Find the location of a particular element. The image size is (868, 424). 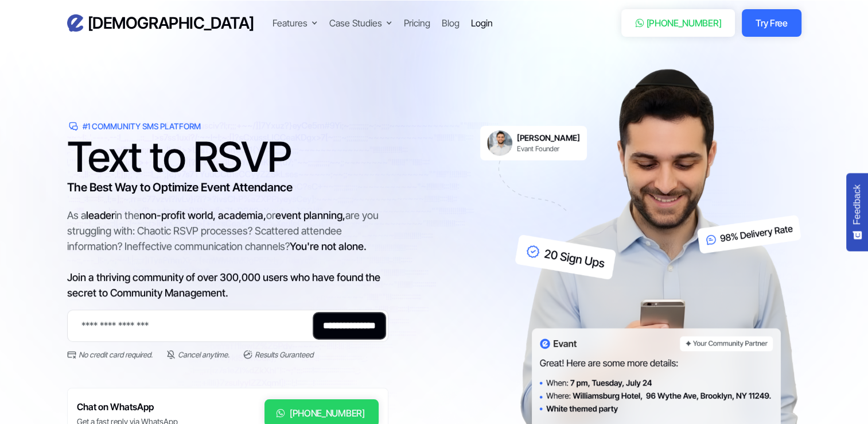

a: Blog is located at coordinates (450, 23).